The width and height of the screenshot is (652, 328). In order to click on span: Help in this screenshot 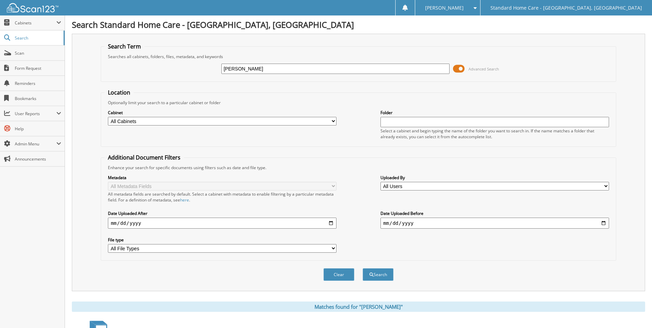, I will do `click(38, 128)`.